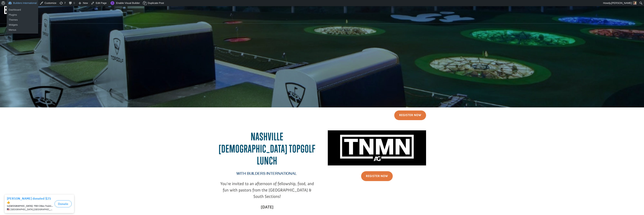 The width and height of the screenshot is (644, 215). Describe the element at coordinates (22, 30) in the screenshot. I see `a: Menus` at that location.